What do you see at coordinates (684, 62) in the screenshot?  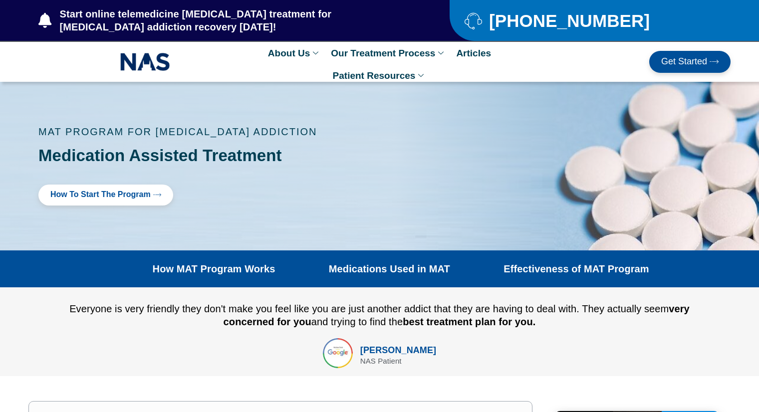 I see `span: Get Started` at bounding box center [684, 62].